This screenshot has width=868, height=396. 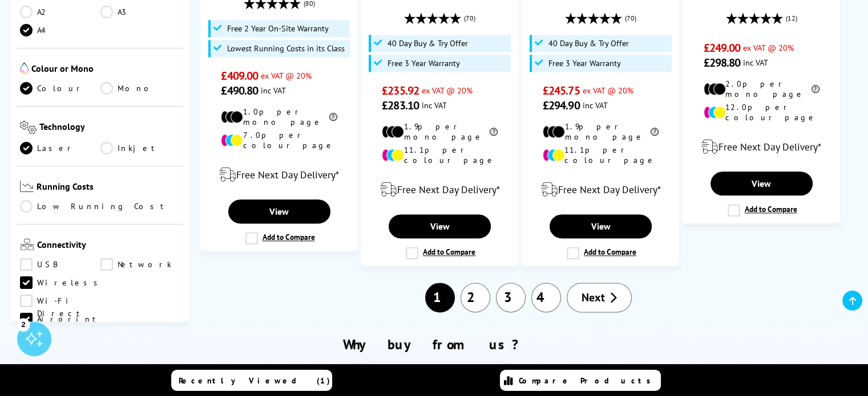 What do you see at coordinates (60, 12) in the screenshot?
I see `a: A2` at bounding box center [60, 12].